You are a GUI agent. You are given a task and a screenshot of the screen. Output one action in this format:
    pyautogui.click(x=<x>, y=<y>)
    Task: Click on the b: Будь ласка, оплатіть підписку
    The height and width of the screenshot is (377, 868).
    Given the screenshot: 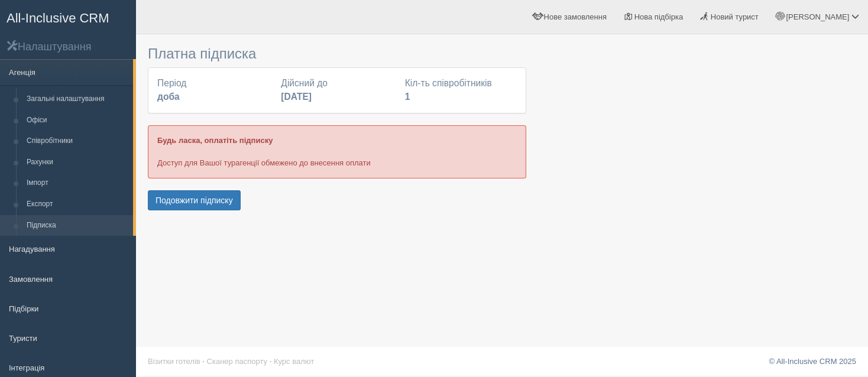 What is the action you would take?
    pyautogui.click(x=215, y=140)
    